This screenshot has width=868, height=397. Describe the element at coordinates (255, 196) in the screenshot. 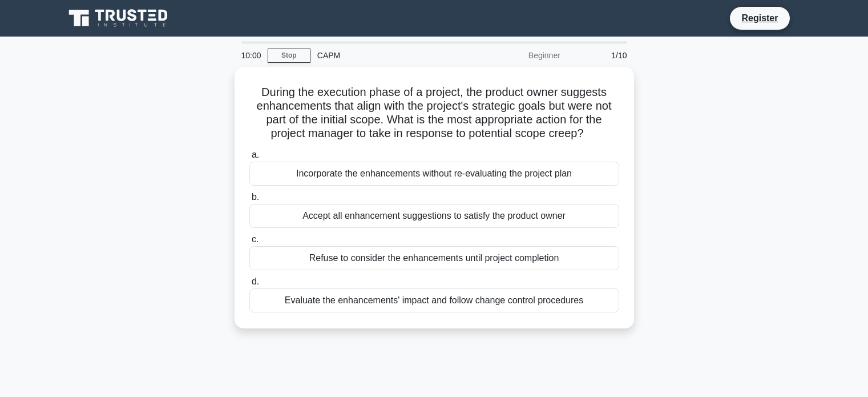

I see `span: b.` at that location.